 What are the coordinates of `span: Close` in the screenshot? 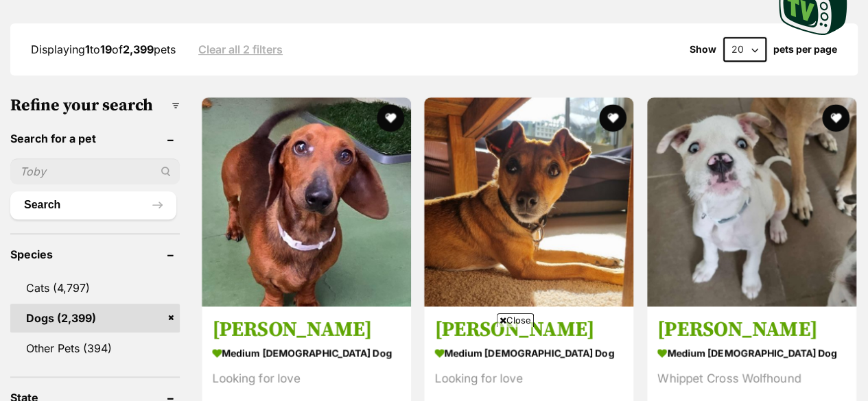 It's located at (515, 320).